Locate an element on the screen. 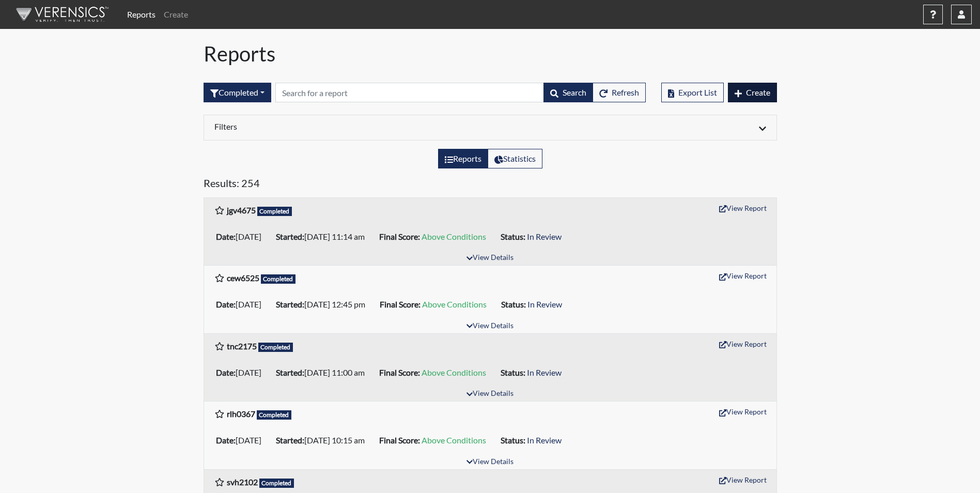  b: svh2102 is located at coordinates (243, 482).